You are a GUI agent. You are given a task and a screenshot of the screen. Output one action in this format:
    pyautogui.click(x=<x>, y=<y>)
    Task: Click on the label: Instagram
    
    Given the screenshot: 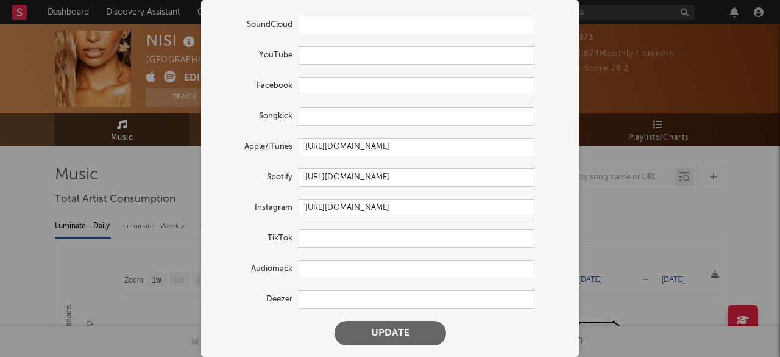 What is the action you would take?
    pyautogui.click(x=256, y=208)
    